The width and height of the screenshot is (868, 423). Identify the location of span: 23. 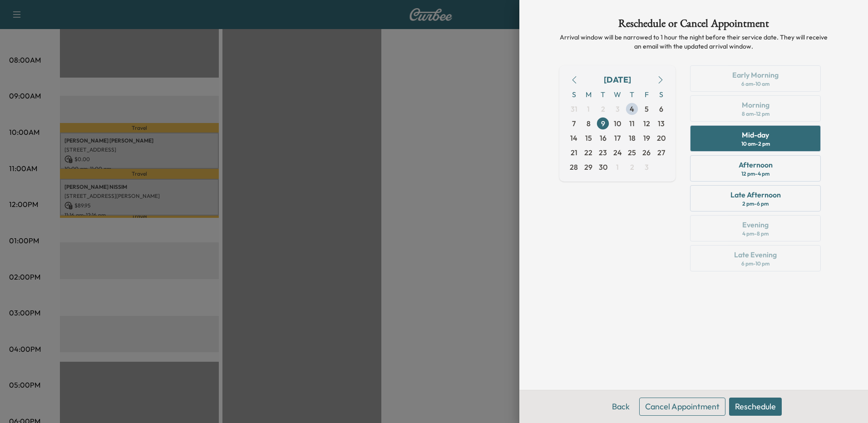
(603, 153).